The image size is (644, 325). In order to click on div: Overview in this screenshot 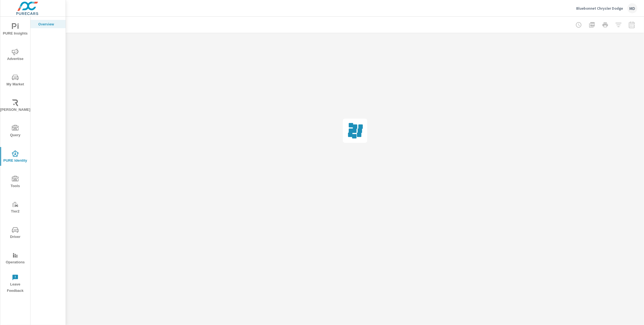, I will do `click(48, 24)`.